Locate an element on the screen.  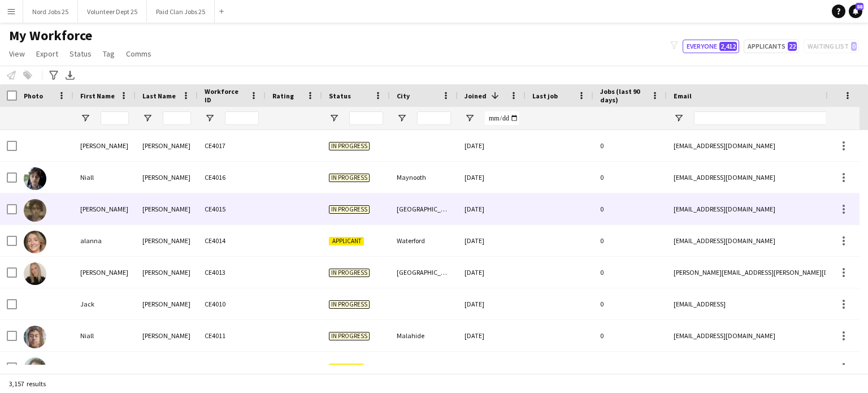
span: Tag is located at coordinates (109, 54).